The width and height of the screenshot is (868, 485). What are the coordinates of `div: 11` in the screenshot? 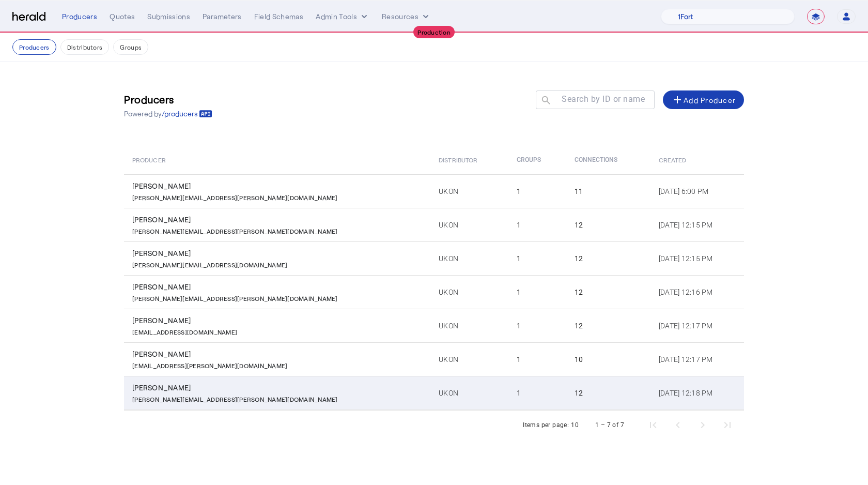 It's located at (610, 191).